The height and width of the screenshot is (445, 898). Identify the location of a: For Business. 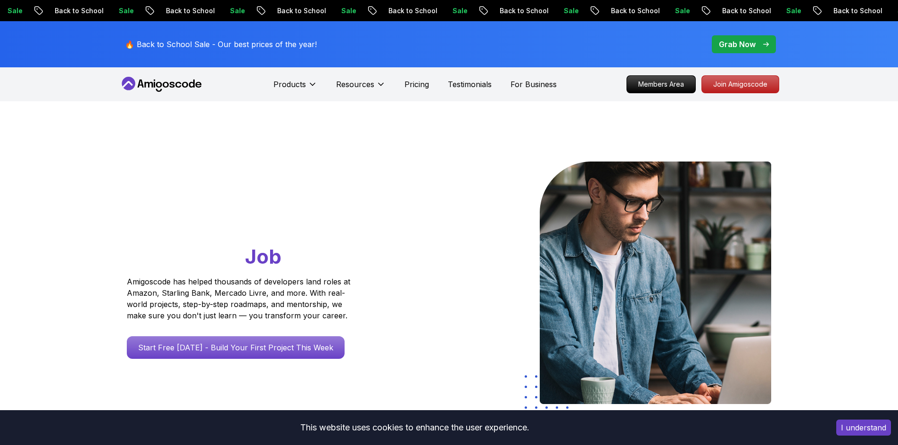
(534, 84).